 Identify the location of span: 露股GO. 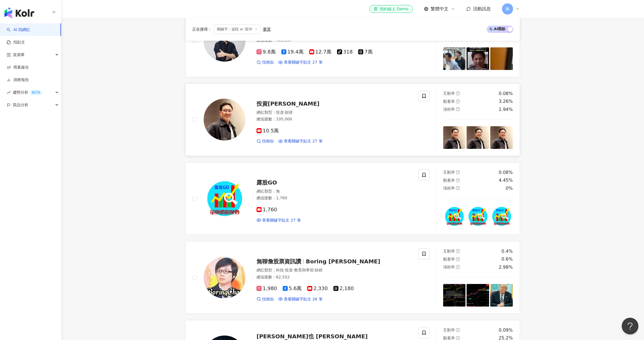
(267, 183).